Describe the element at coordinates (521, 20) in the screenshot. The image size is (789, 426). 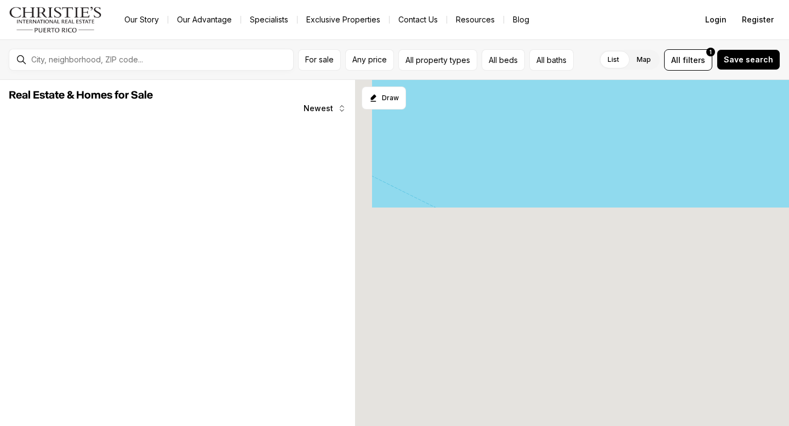
I see `a: Blog` at that location.